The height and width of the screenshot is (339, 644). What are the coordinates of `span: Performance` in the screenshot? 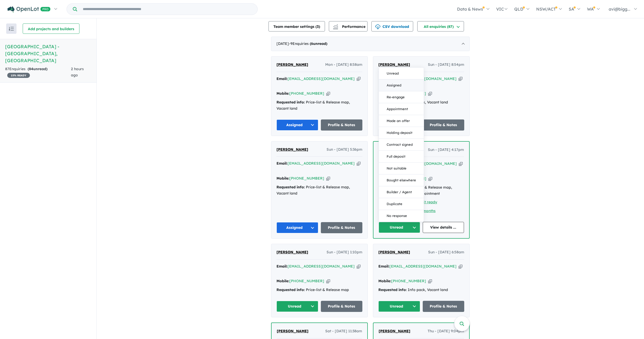 It's located at (349, 26).